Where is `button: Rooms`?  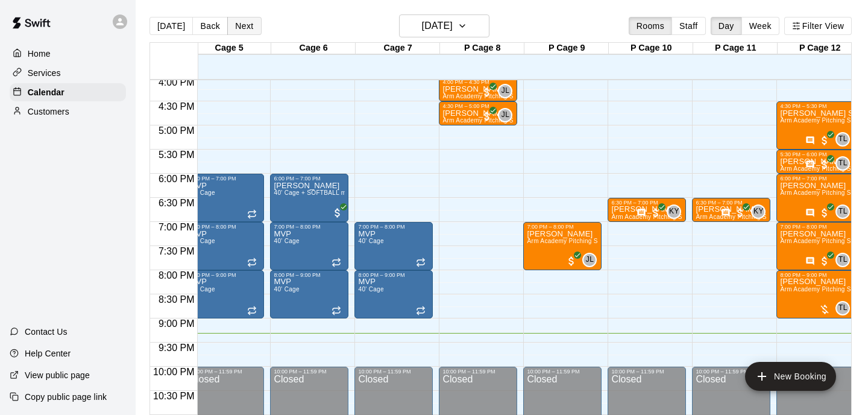 button: Rooms is located at coordinates (650, 26).